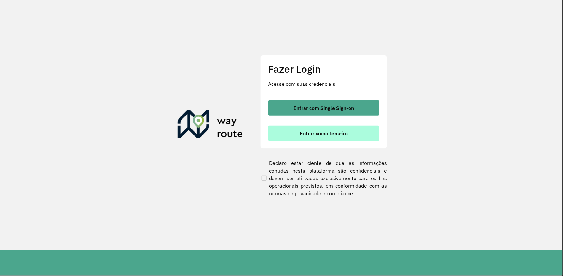 The height and width of the screenshot is (276, 563). I want to click on label: Declaro estar ciente de que as informações contidas nesta plataforma são confidenciais e devem se..., so click(324, 178).